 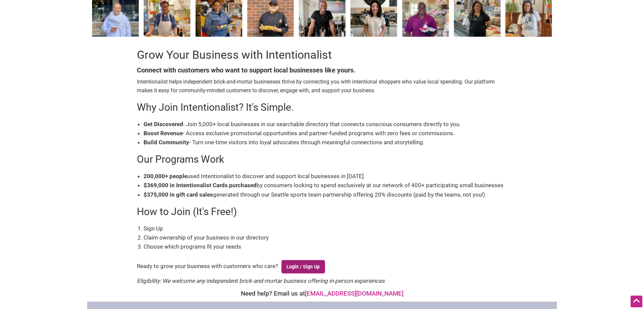 I want to click on h2: Our Programs Work, so click(x=322, y=160).